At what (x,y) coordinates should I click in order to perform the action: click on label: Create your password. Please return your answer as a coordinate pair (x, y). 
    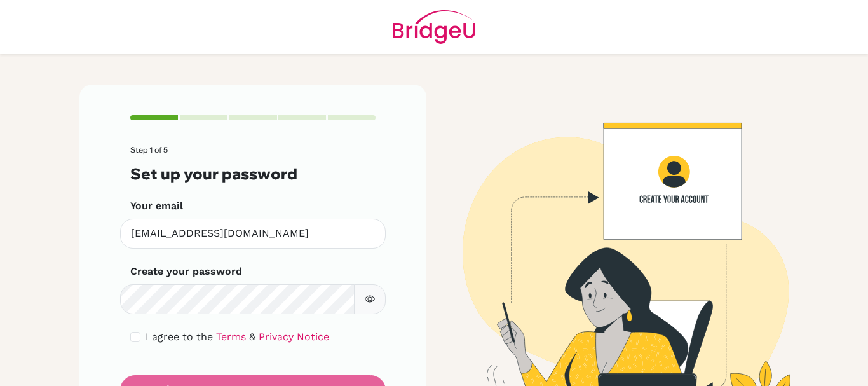
    Looking at the image, I should click on (186, 271).